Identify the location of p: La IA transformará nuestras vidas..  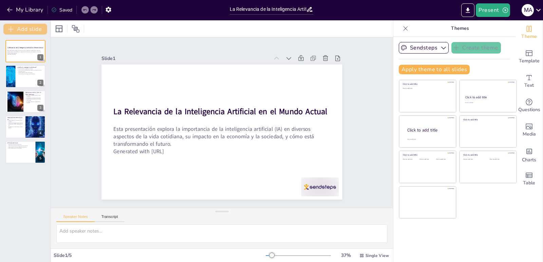
(20, 148).